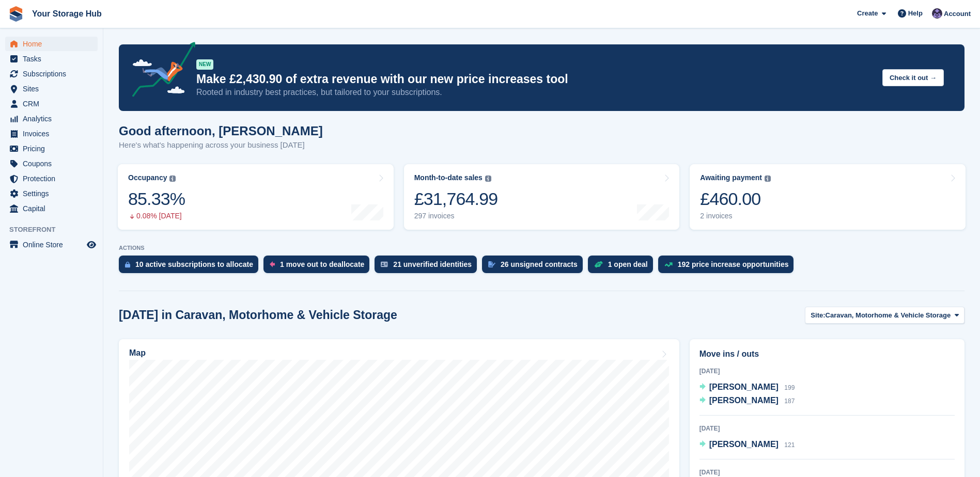 The height and width of the screenshot is (477, 980). I want to click on div: £460.00, so click(735, 199).